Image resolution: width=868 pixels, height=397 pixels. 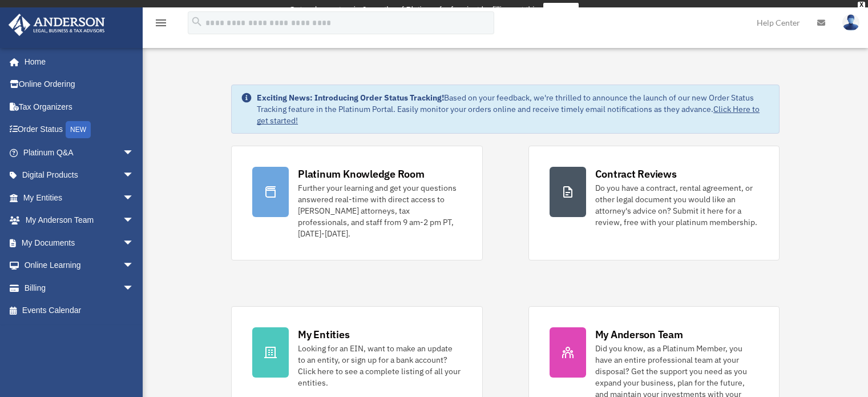 I want to click on div: Platinum Knowledge Room, so click(x=361, y=173).